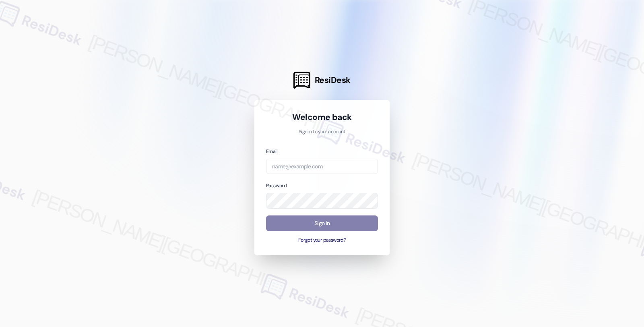 This screenshot has height=327, width=644. I want to click on span: ResiDesk, so click(332, 80).